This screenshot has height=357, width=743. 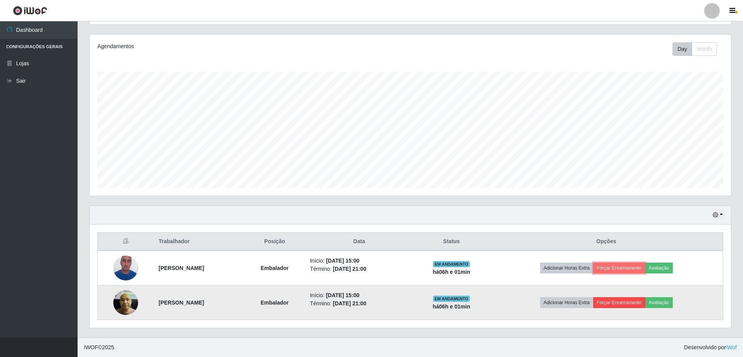 What do you see at coordinates (359, 241) in the screenshot?
I see `th: Data` at bounding box center [359, 241].